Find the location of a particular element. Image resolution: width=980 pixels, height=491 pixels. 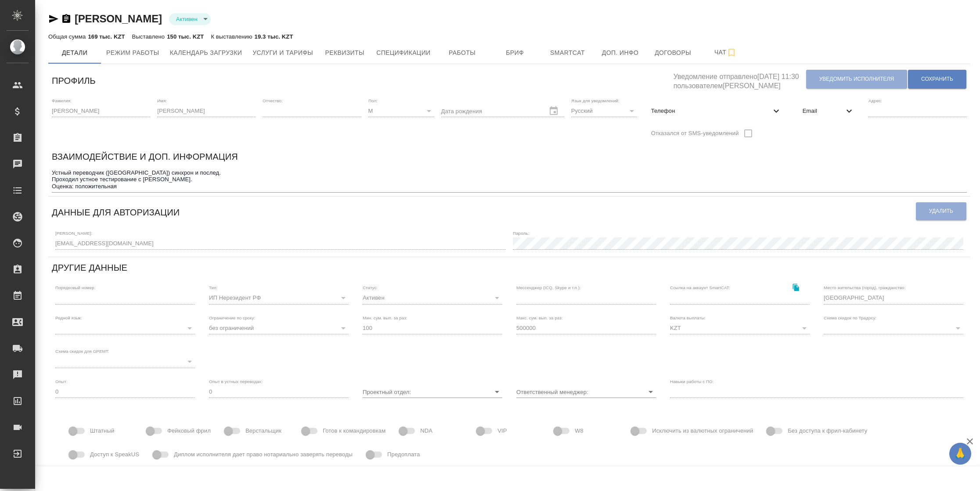

label: Опыт: is located at coordinates (62, 381).